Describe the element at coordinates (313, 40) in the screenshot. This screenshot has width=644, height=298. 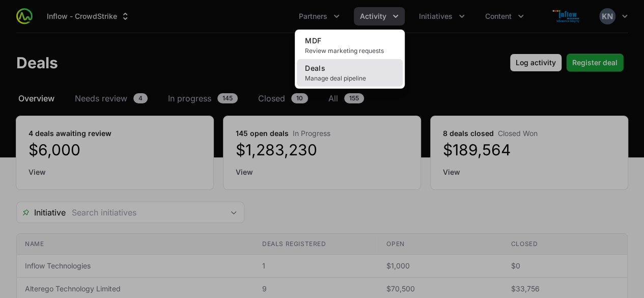
I see `span: MDF` at that location.